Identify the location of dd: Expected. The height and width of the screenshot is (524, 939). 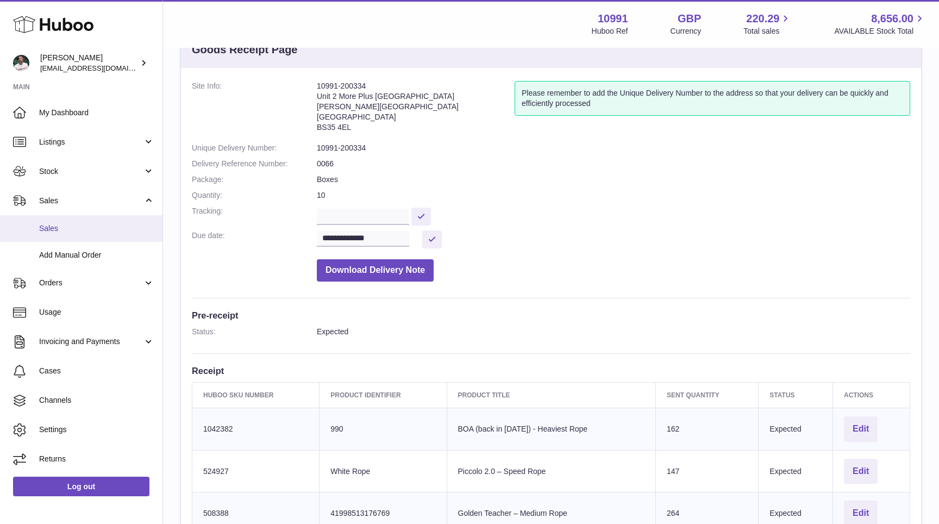
(614, 332).